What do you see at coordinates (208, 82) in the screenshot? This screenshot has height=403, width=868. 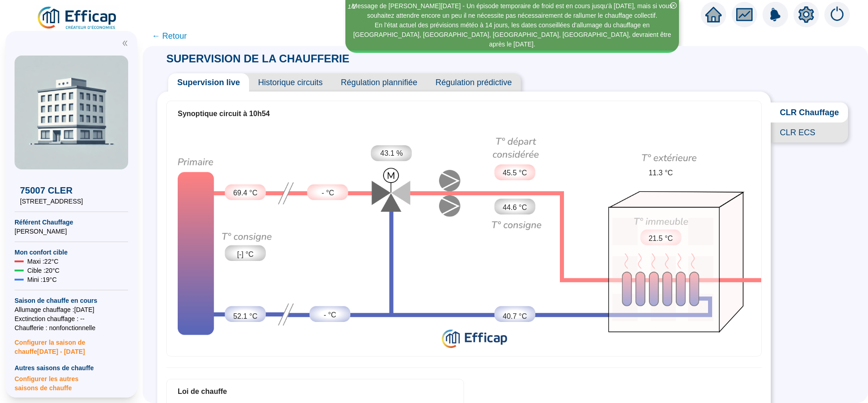 I see `span: Supervision live` at bounding box center [208, 82].